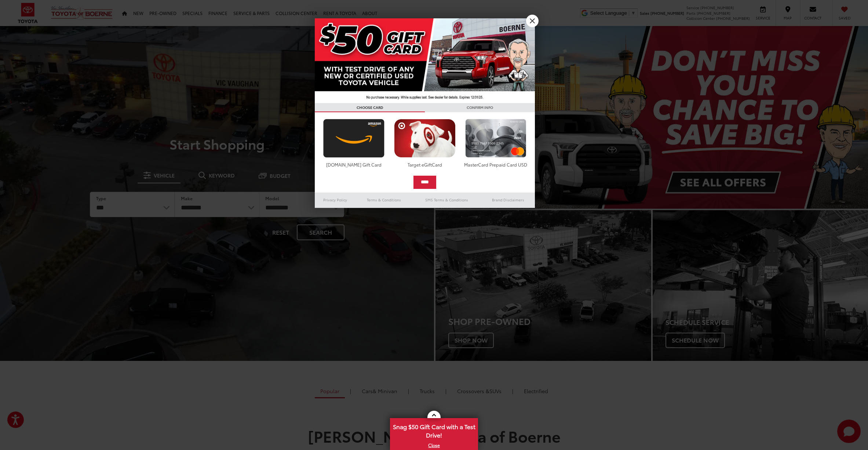 Image resolution: width=868 pixels, height=450 pixels. What do you see at coordinates (447, 200) in the screenshot?
I see `a: SMS Terms & Conditions` at bounding box center [447, 200].